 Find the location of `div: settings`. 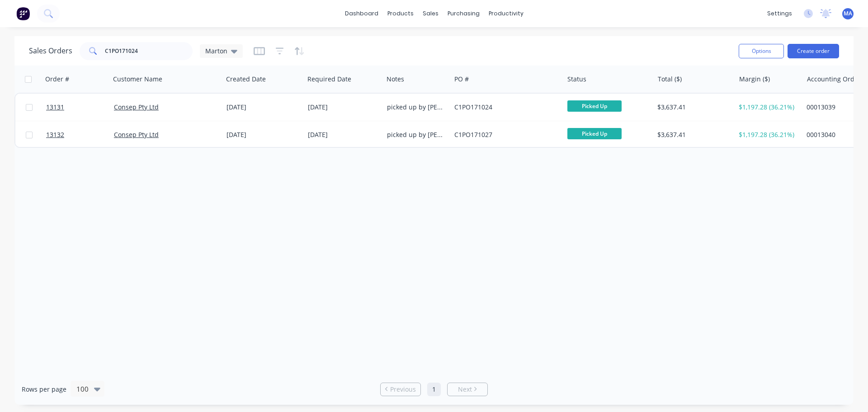

div: settings is located at coordinates (780, 14).